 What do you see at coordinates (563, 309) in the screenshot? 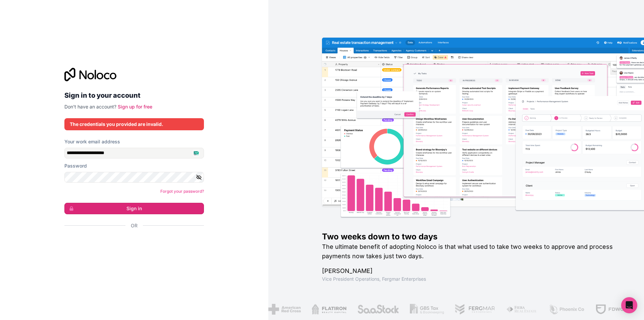
I see `img: /assets/phoenix-BREaitsQ.png` at bounding box center [563, 309].